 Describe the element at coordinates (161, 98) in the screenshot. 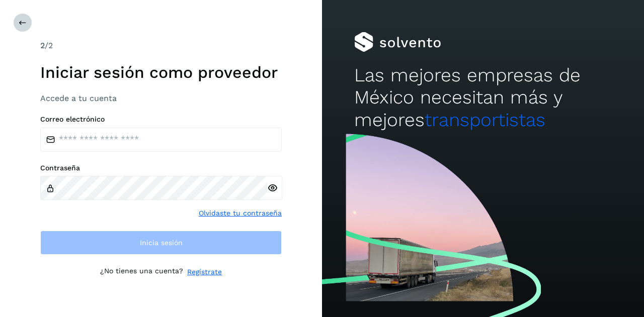

I see `h3: Accede a tu cuenta` at that location.